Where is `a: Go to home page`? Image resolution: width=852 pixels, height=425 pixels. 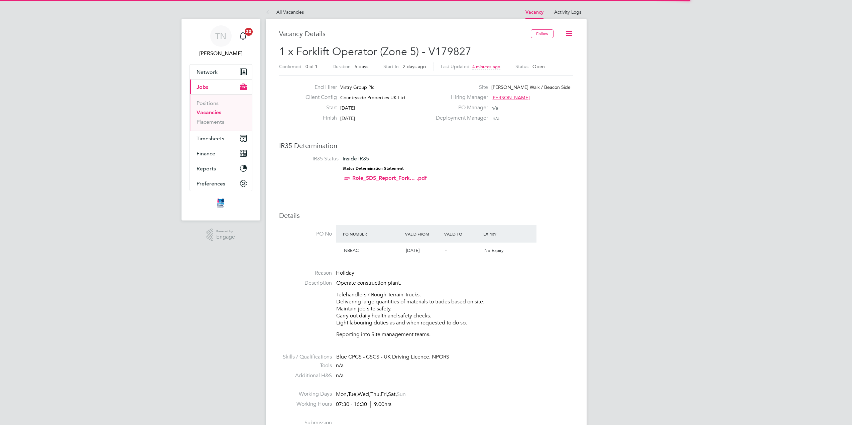 a: Go to home page is located at coordinates (221, 203).